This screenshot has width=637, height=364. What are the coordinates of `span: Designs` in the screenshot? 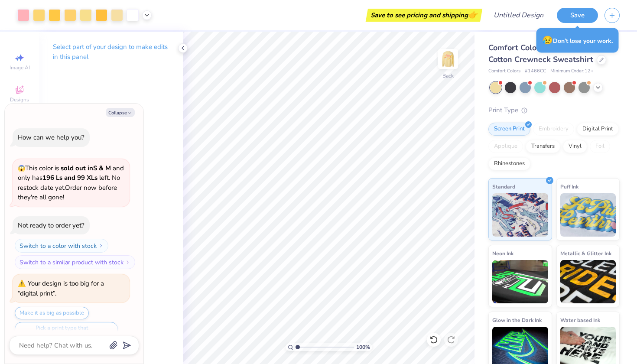 It's located at (20, 100).